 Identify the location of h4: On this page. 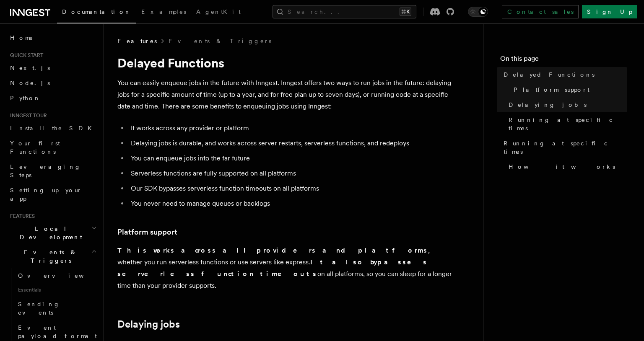
(563, 60).